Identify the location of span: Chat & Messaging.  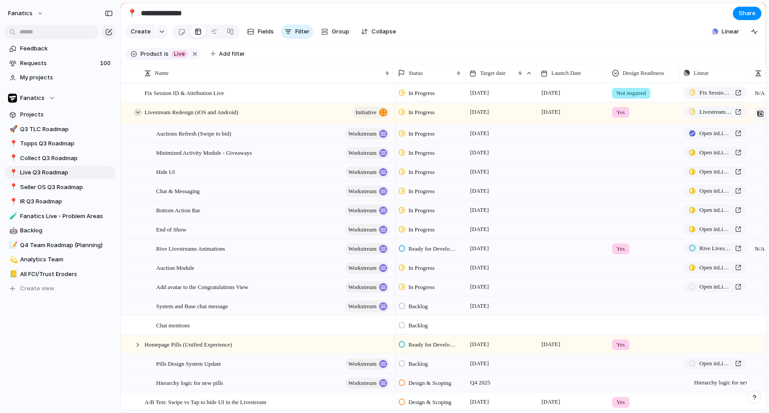
(178, 191).